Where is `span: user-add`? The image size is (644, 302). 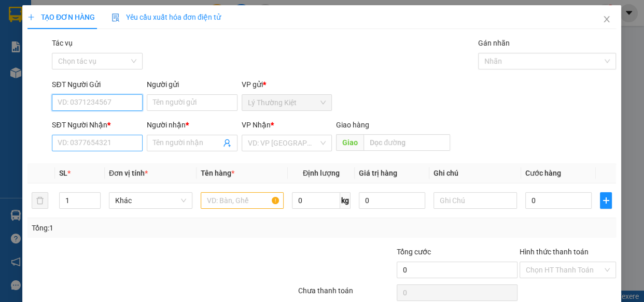 span: user-add is located at coordinates (227, 143).